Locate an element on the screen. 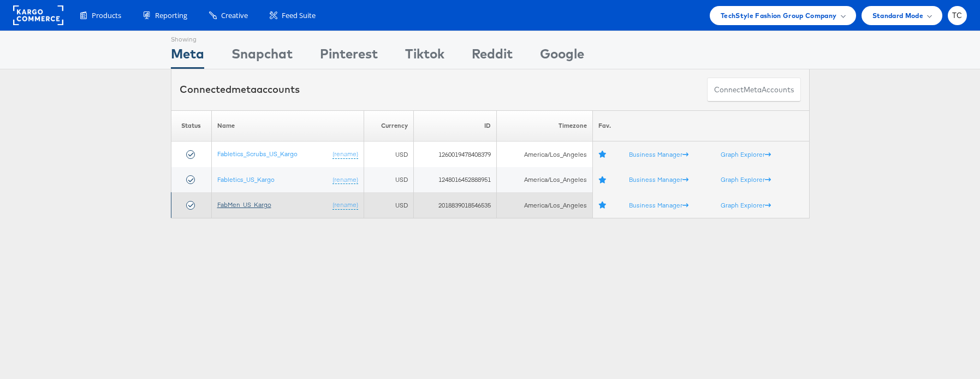 The width and height of the screenshot is (980, 379). button: ConnectmetaAccounts is located at coordinates (755, 90).